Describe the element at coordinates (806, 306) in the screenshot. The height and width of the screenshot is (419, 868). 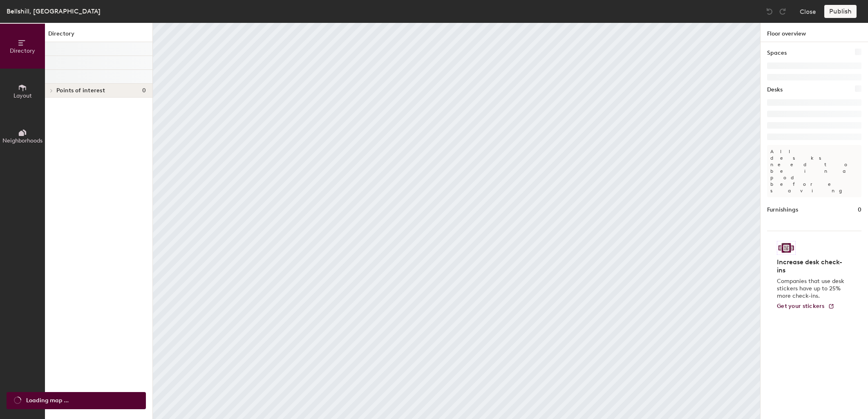
I see `a: Get your stickers` at that location.